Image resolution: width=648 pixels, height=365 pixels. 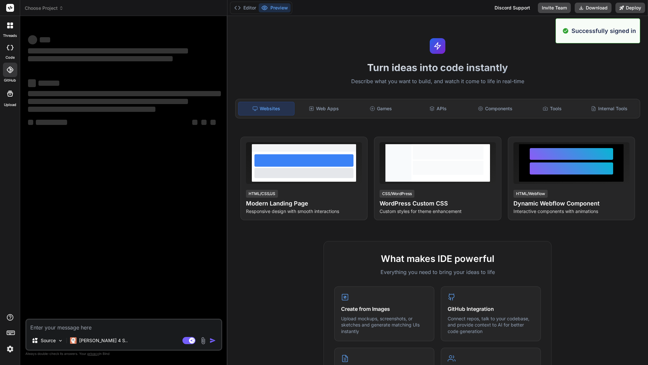 I want to click on div: CSS/WordPress, so click(x=397, y=194).